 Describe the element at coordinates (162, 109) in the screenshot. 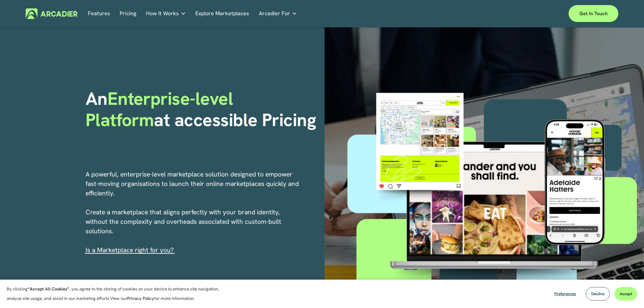

I see `span: Enterprise-level Platform` at that location.